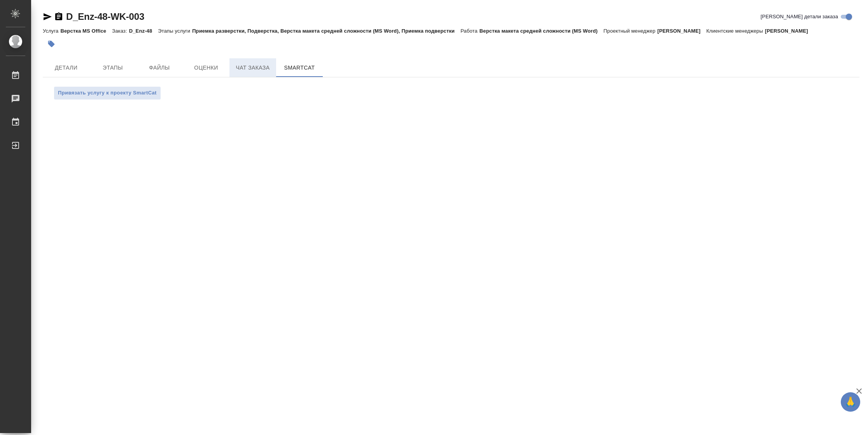 The width and height of the screenshot is (868, 435). What do you see at coordinates (51, 44) in the screenshot?
I see `button: Добавить тэг` at bounding box center [51, 44].